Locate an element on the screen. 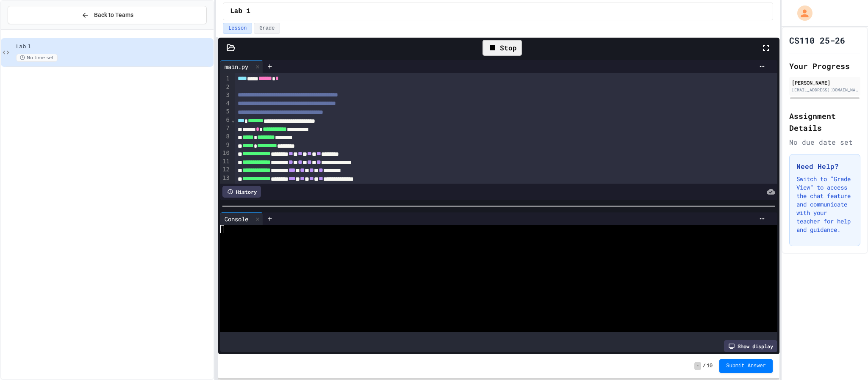 This screenshot has height=380, width=868. div: Show display is located at coordinates (751, 346).